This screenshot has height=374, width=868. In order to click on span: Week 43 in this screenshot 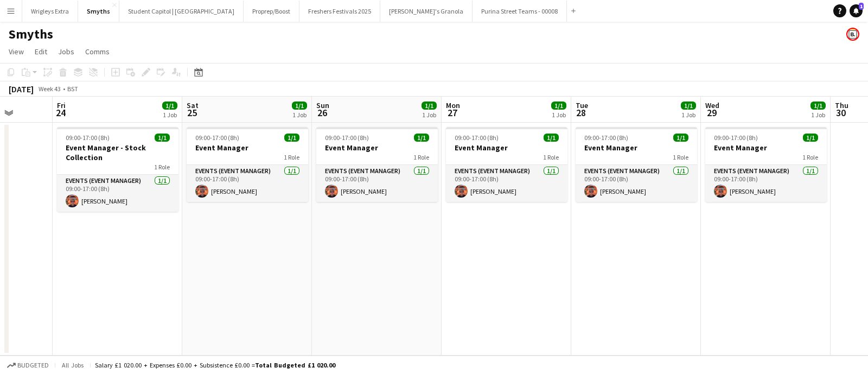, I will do `click(49, 88)`.